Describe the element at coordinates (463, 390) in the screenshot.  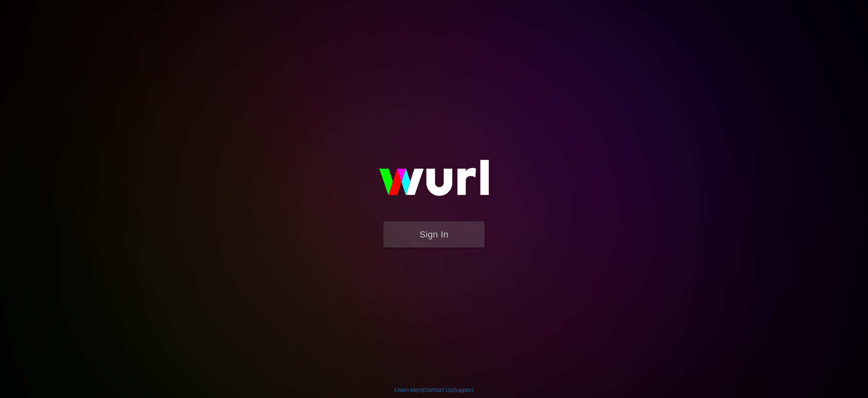
I see `a: Support` at that location.